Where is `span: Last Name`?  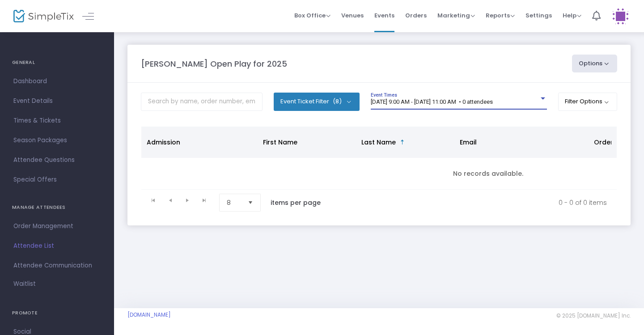
span: Last Name is located at coordinates (378, 142).